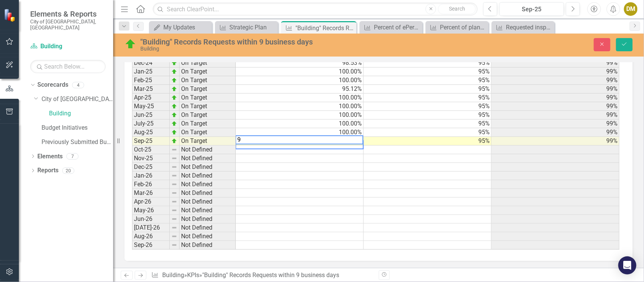 This screenshot has height=282, width=644. I want to click on div: 20, so click(68, 171).